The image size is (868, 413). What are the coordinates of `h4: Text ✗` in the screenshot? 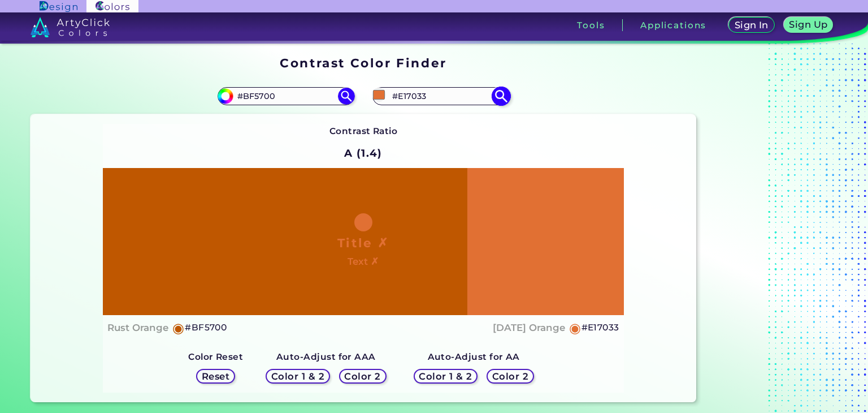 It's located at (363, 261).